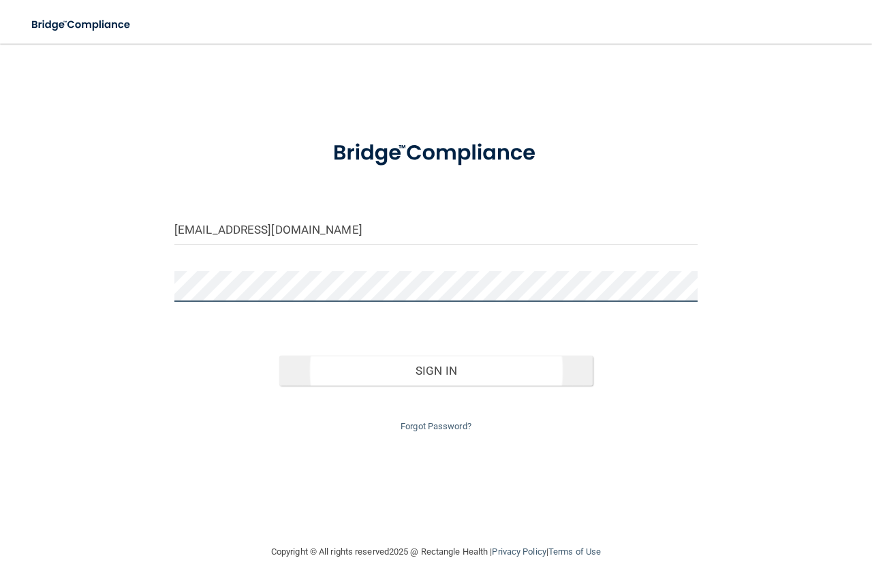 The height and width of the screenshot is (588, 872). I want to click on input: Email, so click(436, 229).